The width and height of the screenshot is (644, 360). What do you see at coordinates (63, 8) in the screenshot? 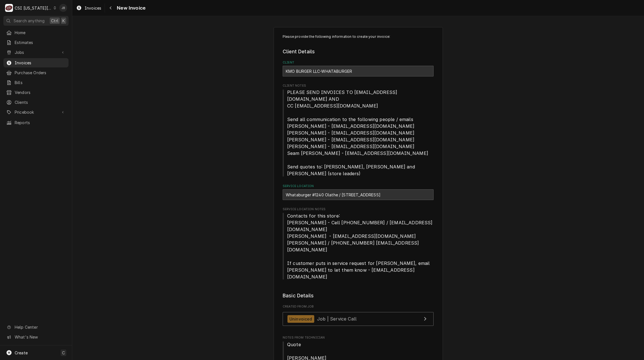
I see `div: JB` at bounding box center [63, 8].